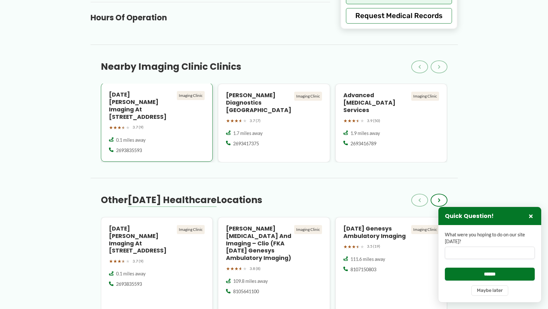 The image size is (548, 309). I want to click on span: 2693416789, so click(363, 144).